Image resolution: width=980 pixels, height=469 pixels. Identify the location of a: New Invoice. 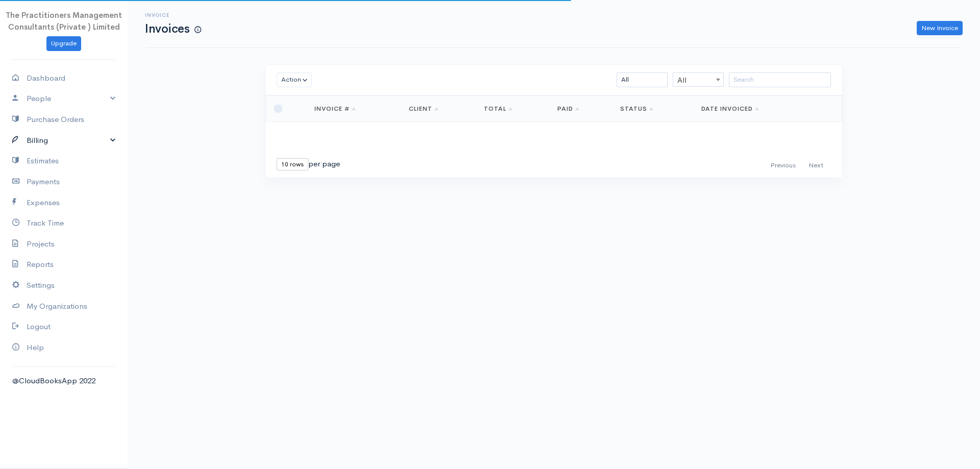
(939, 28).